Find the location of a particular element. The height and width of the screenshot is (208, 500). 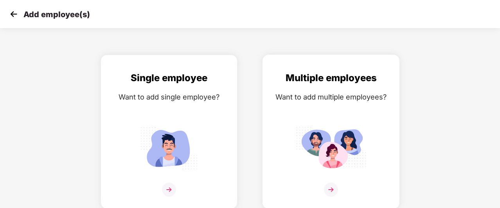

img: svg+xml;base64,PHN2ZyB4bWxucz0iaHR0cDovL3d3dy53My5vcmcvMjAwMC9zdmciIGlkPSJTaW5nbGVfZW1wbG95ZWUiIH... is located at coordinates (169, 148).